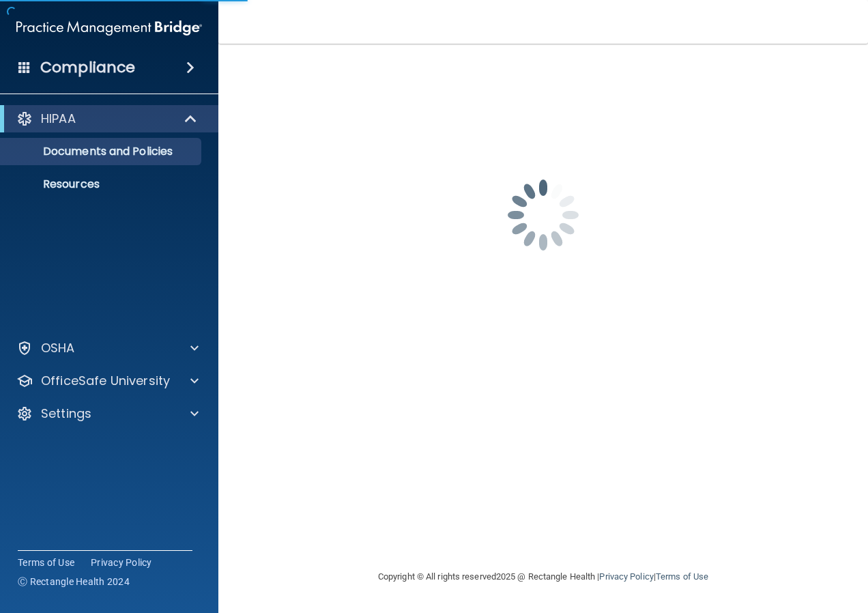  Describe the element at coordinates (105, 381) in the screenshot. I see `p: OfficeSafe University` at that location.